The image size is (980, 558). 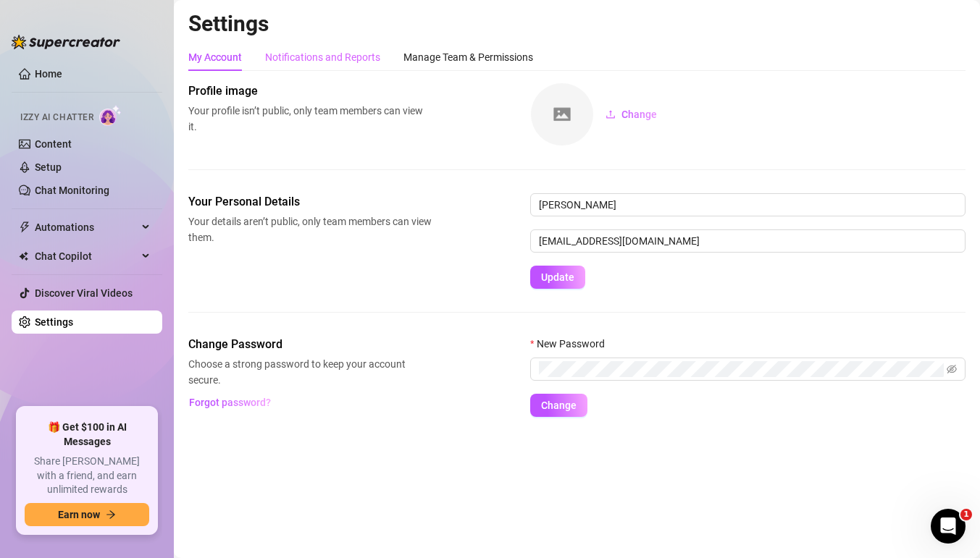 What do you see at coordinates (322, 57) in the screenshot?
I see `div: Notifications and Reports` at bounding box center [322, 57].